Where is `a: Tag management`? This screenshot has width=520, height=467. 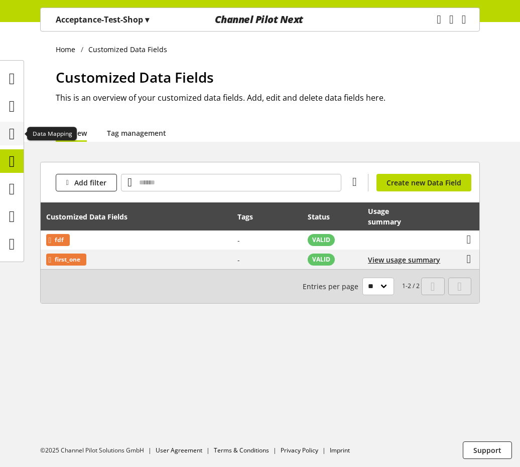 a: Tag management is located at coordinates (136, 133).